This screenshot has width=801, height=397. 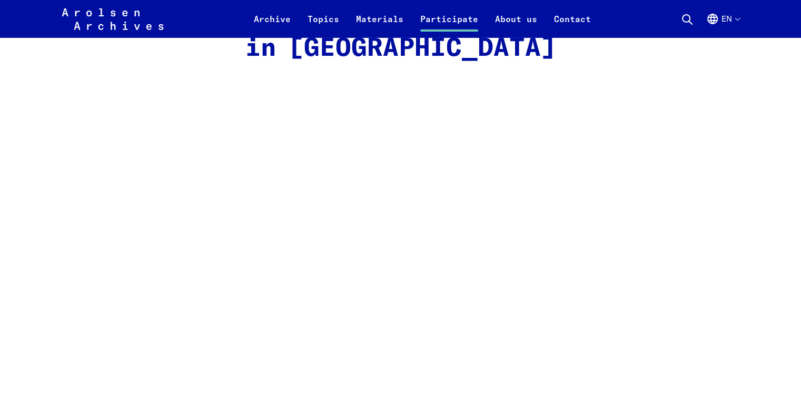 I want to click on nav: Primary, so click(x=422, y=19).